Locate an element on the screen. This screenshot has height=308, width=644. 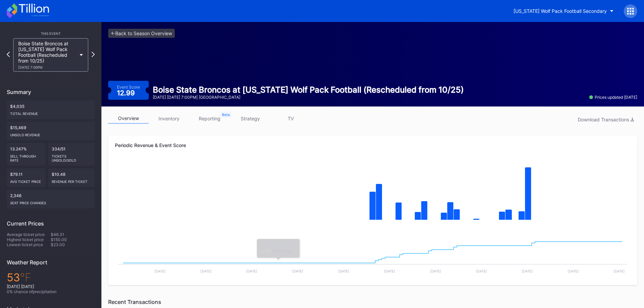
div: Total Revenue is located at coordinates (51, 112).